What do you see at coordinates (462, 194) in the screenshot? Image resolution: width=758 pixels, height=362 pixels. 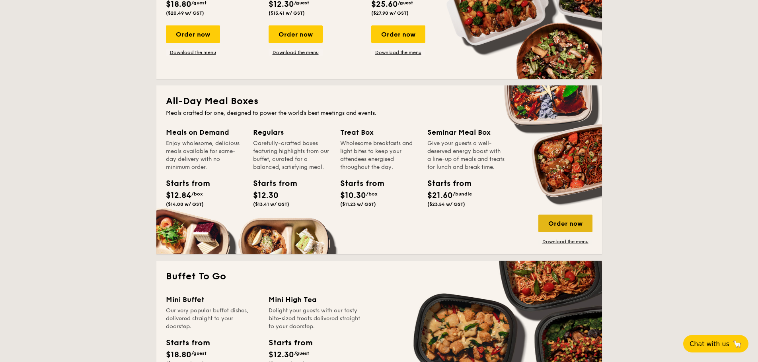 I see `span: /bundle` at bounding box center [462, 194].